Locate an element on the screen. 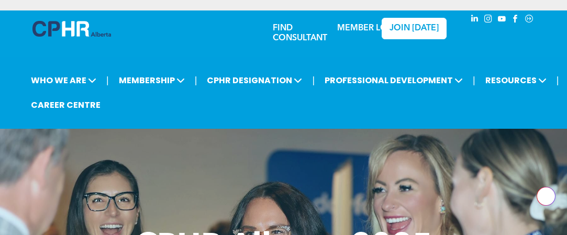  a: linkedin is located at coordinates (475, 20).